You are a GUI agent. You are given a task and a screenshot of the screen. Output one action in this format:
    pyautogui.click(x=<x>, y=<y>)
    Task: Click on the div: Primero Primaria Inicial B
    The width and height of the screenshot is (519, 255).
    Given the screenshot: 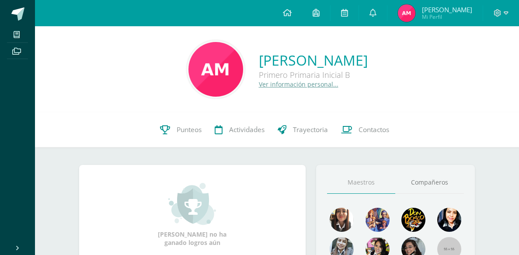 What is the action you would take?
    pyautogui.click(x=313, y=75)
    